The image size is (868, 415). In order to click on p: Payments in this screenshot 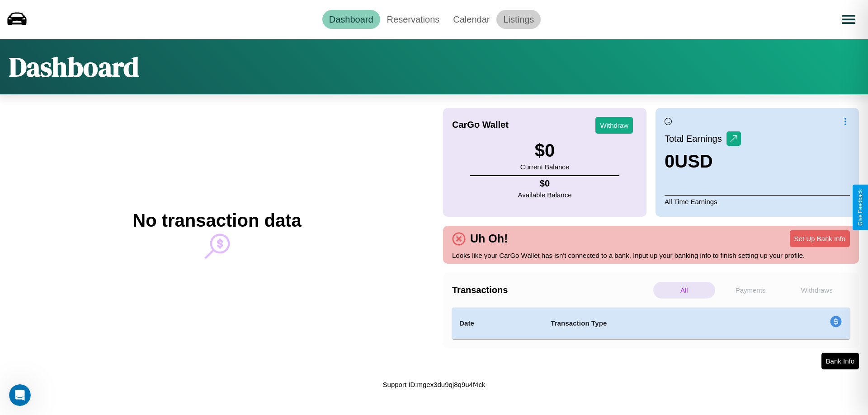, I will do `click(750, 290)`.